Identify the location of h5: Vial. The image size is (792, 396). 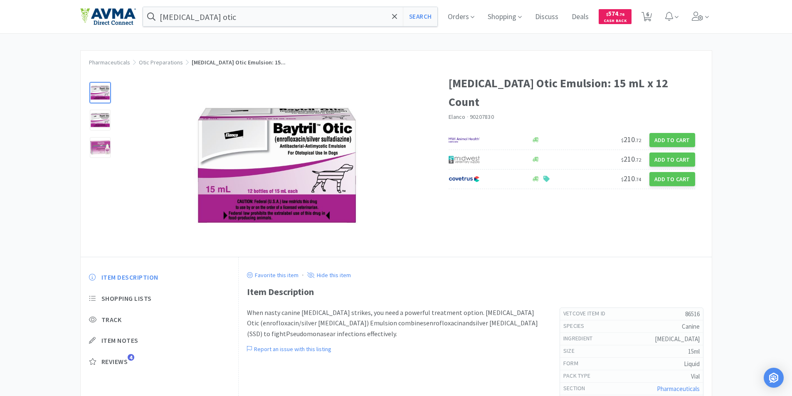
(648, 376).